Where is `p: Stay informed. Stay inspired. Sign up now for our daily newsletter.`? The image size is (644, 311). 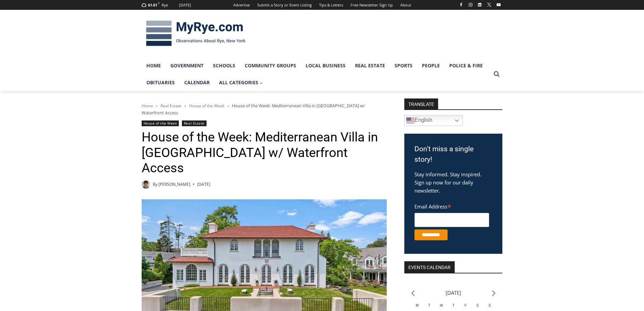
p: Stay informed. Stay inspired. Sign up now for our daily newsletter. is located at coordinates (453, 182).